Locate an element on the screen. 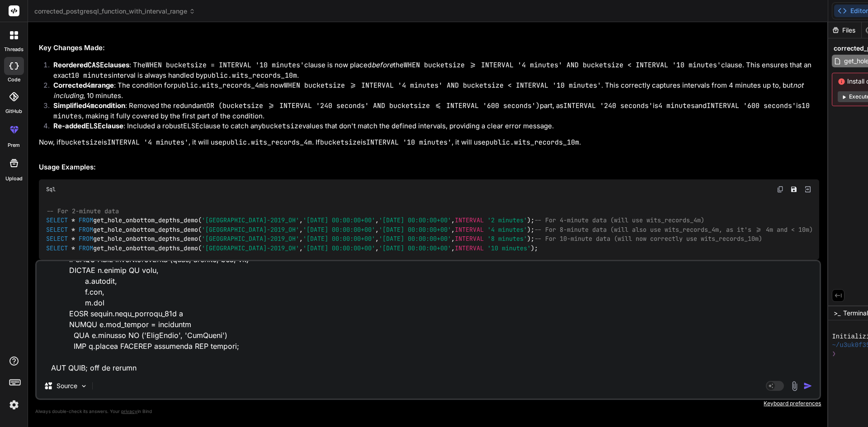 The width and height of the screenshot is (868, 427). em: before is located at coordinates (382, 65).